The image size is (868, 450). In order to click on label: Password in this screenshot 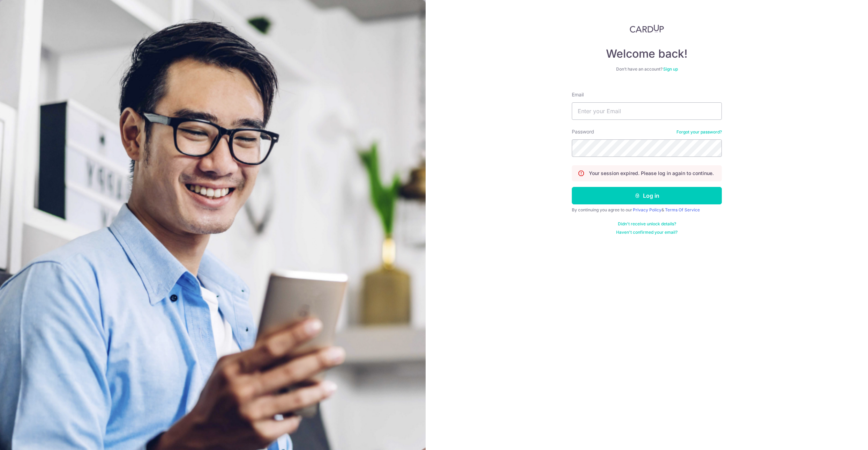, I will do `click(583, 132)`.